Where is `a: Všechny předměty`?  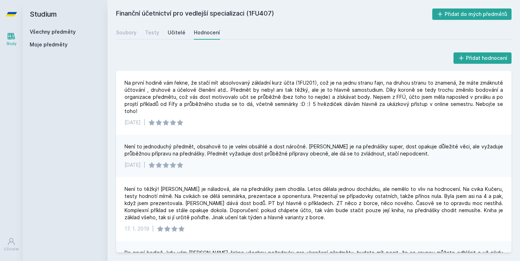
a: Všechny předměty is located at coordinates (53, 31).